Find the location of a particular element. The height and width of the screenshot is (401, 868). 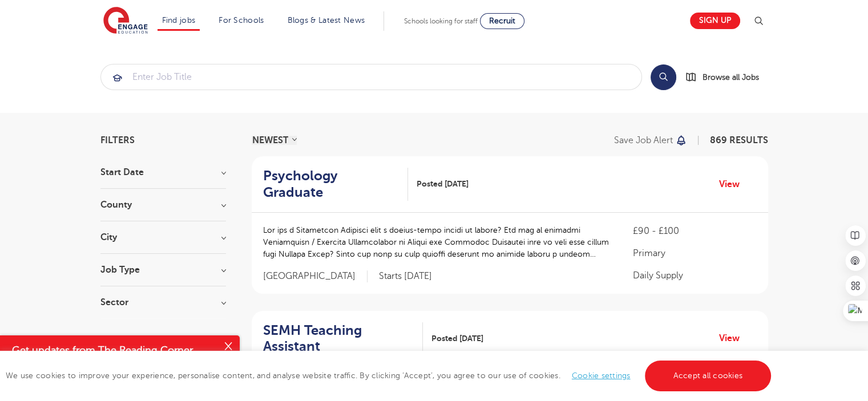

a: For Schools is located at coordinates (241, 20).